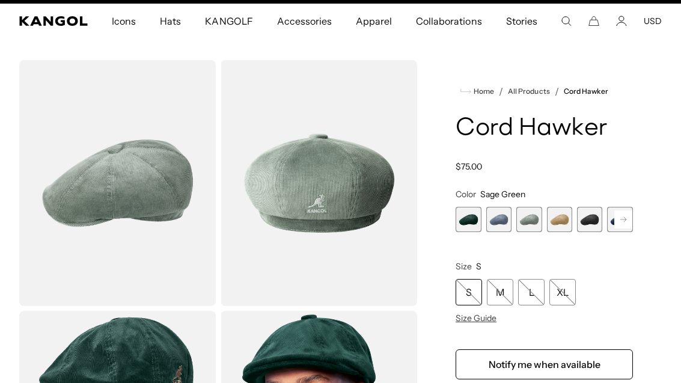 This screenshot has width=681, height=383. I want to click on button: Cart, so click(594, 21).